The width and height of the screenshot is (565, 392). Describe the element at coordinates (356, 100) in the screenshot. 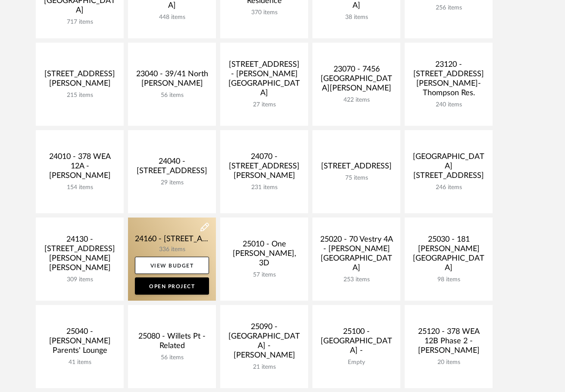

I see `div: 422 items` at that location.